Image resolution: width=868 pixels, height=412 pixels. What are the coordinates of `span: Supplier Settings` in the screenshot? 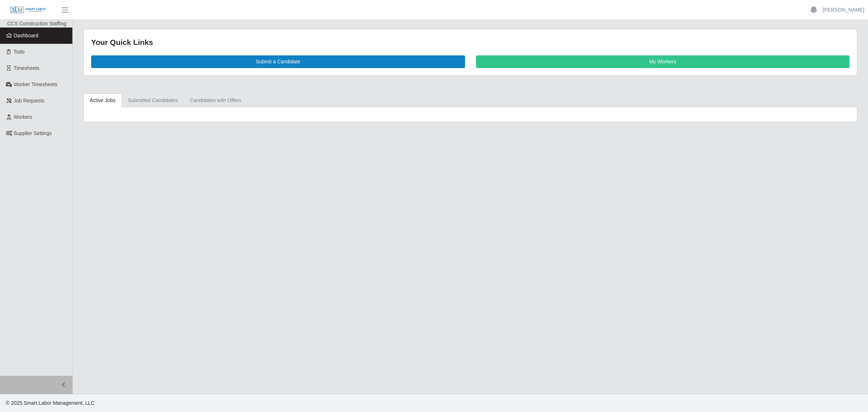 It's located at (33, 133).